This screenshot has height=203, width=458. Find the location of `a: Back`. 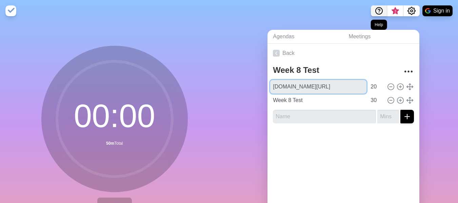

a: Back is located at coordinates (343, 53).